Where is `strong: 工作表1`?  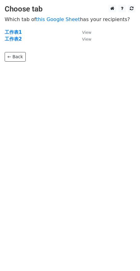
strong: 工作表1 is located at coordinates (13, 32).